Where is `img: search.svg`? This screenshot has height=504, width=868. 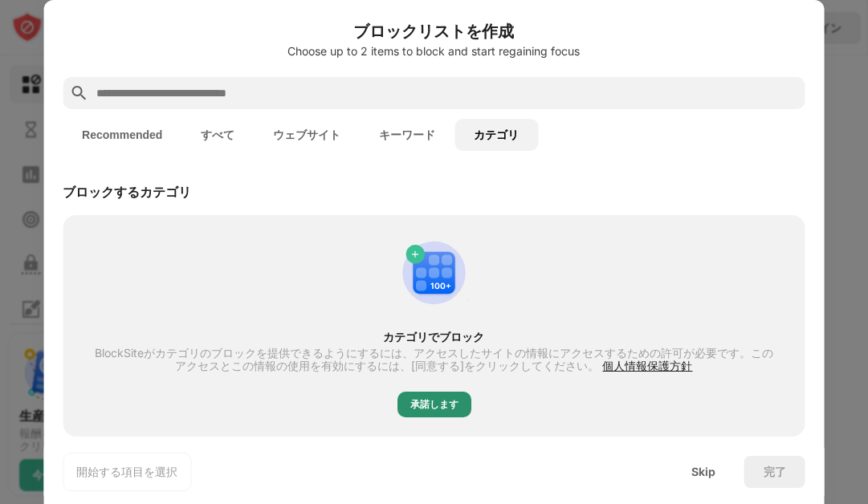
img: search.svg is located at coordinates (79, 93).